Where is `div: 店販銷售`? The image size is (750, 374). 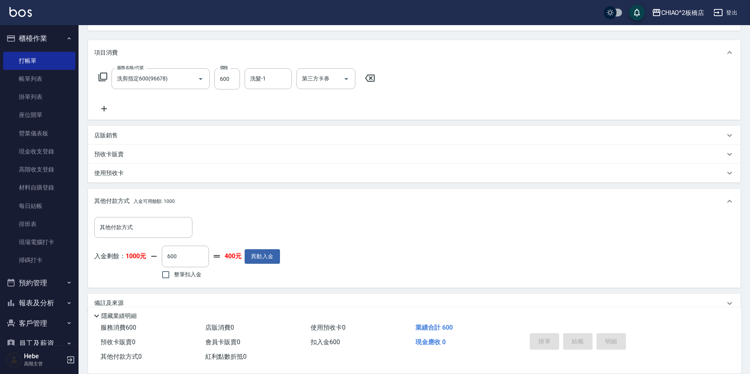
div: 店販銷售 is located at coordinates (414, 135).